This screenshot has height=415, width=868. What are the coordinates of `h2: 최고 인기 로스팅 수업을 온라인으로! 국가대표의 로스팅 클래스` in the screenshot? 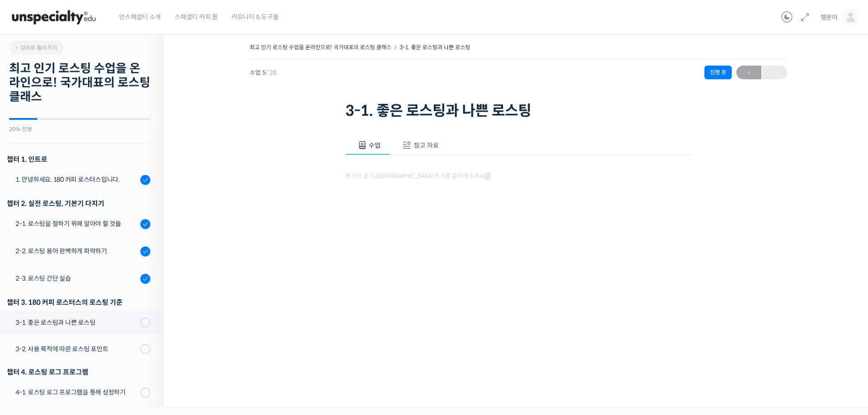 It's located at (80, 83).